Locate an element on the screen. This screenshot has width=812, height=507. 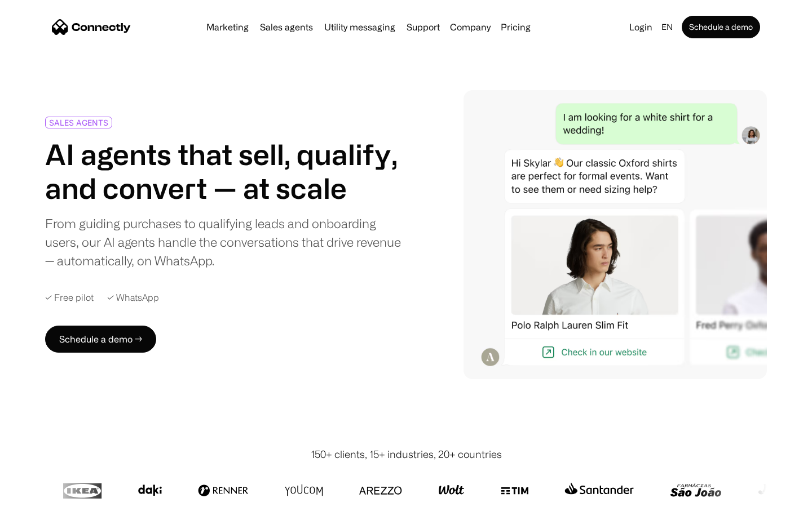
div: 150+ clients, 15+ industries, 20+ countries is located at coordinates (406, 454).